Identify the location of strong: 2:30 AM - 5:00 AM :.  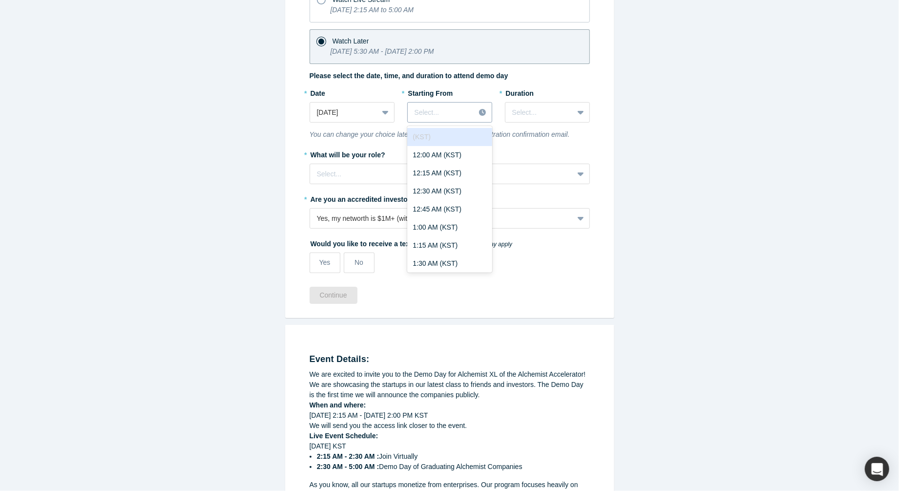
(348, 466).